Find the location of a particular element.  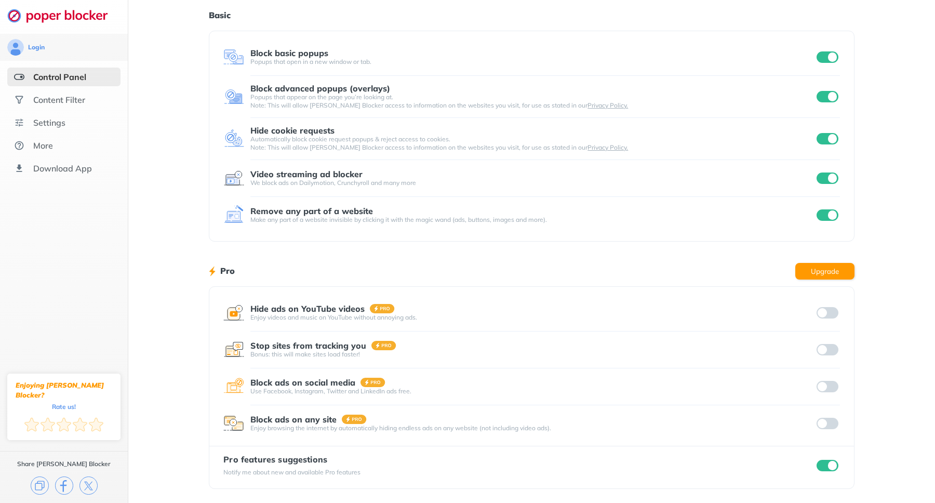

div: Settings is located at coordinates (49, 123).